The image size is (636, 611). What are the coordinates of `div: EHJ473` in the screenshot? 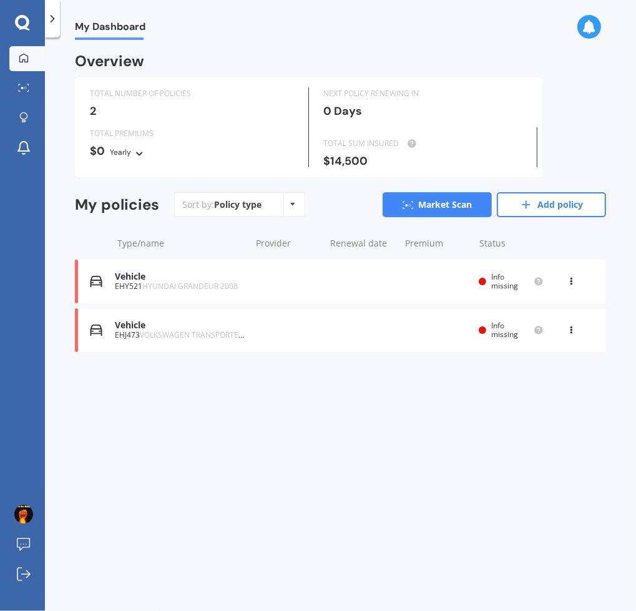 It's located at (180, 335).